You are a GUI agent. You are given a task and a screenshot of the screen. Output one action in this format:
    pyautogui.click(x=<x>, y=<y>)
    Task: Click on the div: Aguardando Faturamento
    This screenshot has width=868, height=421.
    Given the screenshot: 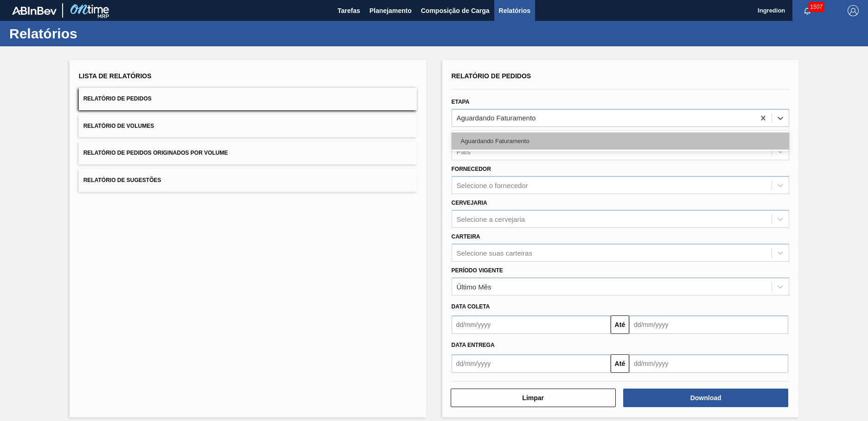 What is the action you would take?
    pyautogui.click(x=621, y=141)
    